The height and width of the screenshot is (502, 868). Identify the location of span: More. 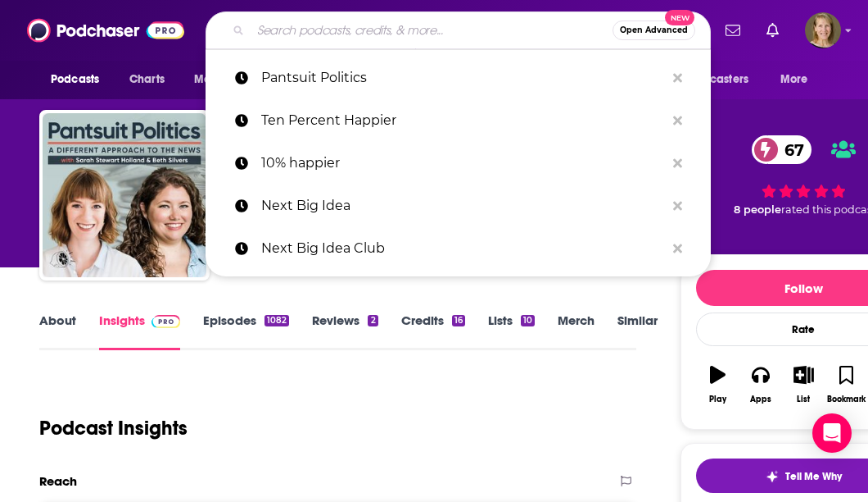
(795, 79).